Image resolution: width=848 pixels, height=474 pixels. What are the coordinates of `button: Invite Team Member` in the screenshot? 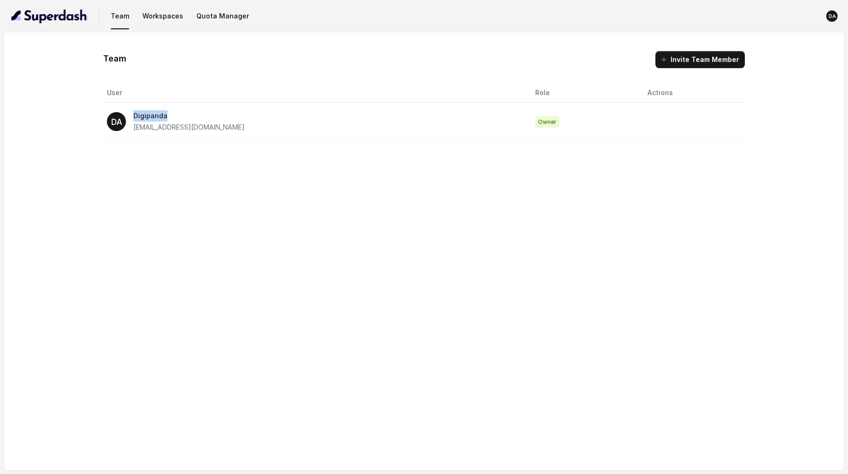 It's located at (700, 60).